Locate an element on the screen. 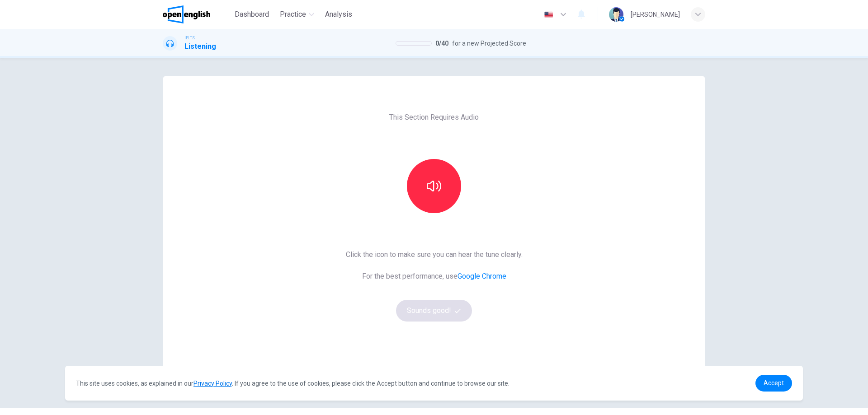  span: IELTS is located at coordinates (189, 38).